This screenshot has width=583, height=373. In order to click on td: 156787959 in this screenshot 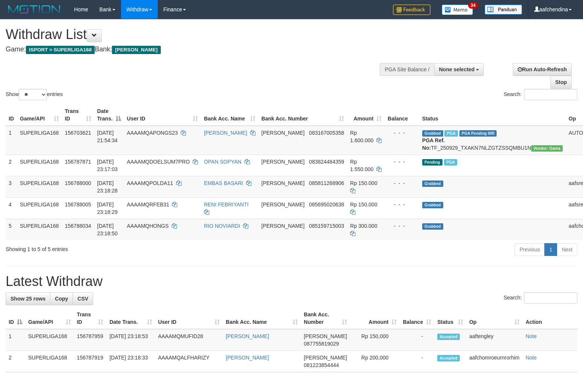, I will do `click(90, 340)`.